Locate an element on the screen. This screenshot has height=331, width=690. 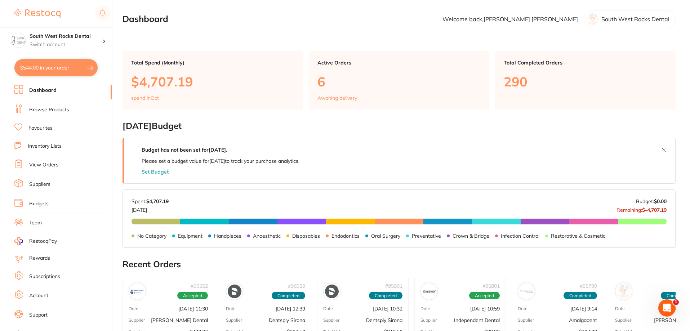
a: Subscriptions is located at coordinates (45, 277).